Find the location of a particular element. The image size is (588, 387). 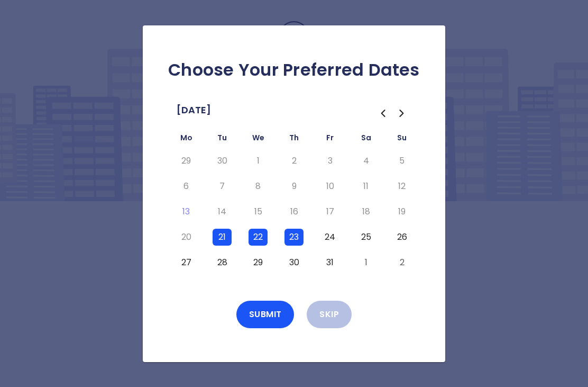

th: Saturday is located at coordinates (366, 140).